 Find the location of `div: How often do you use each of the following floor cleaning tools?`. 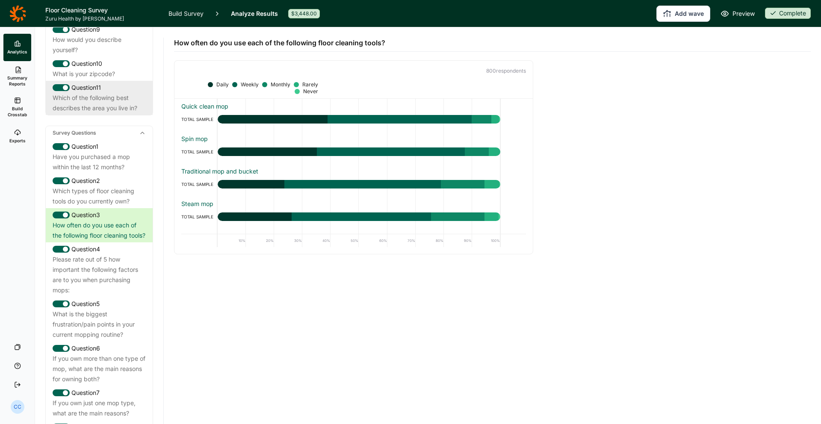

div: How often do you use each of the following floor cleaning tools? is located at coordinates (99, 230).